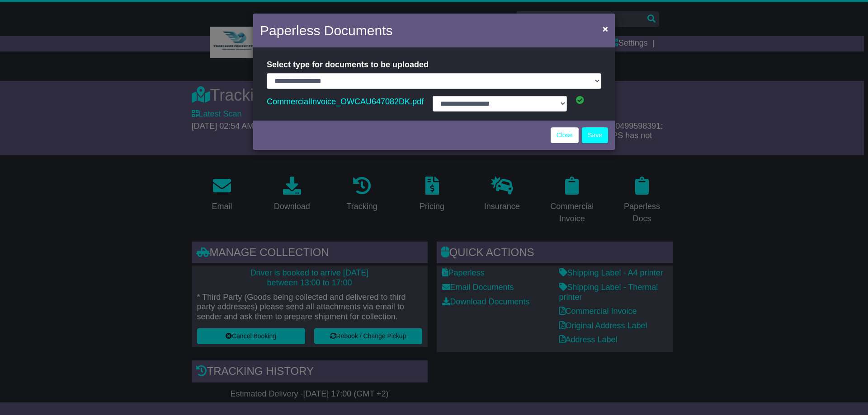  What do you see at coordinates (347, 65) in the screenshot?
I see `label: Select type for documents to be uploaded` at bounding box center [347, 65].